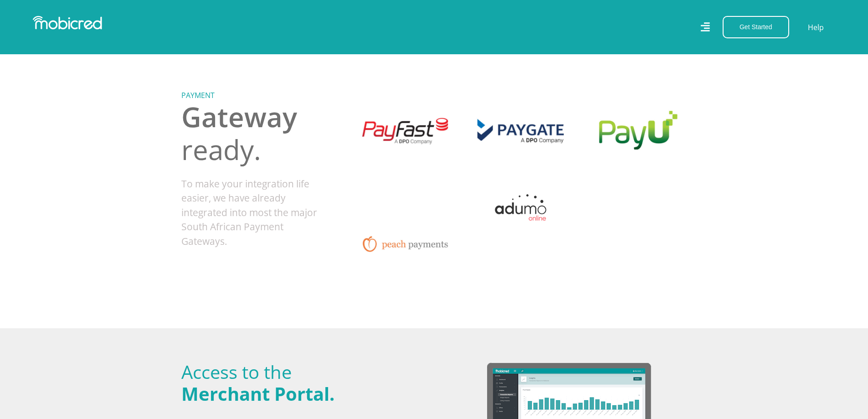 The height and width of the screenshot is (419, 868). I want to click on h2: Access to the, so click(283, 384).